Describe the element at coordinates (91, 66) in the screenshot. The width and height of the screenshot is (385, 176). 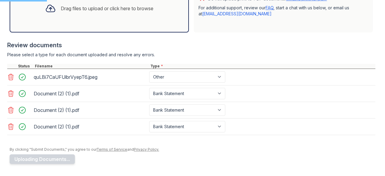
I see `div: Filename` at that location.